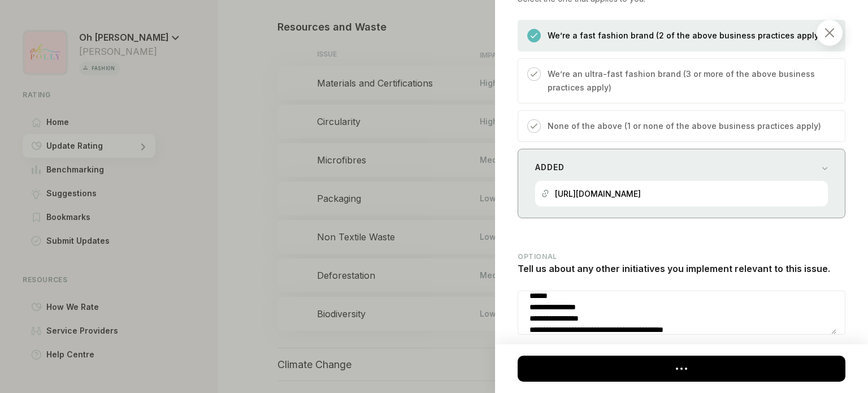 The height and width of the screenshot is (393, 868). Describe the element at coordinates (682, 269) in the screenshot. I see `p: Tell us about any other initiatives you implement relevant to this issue.` at that location.